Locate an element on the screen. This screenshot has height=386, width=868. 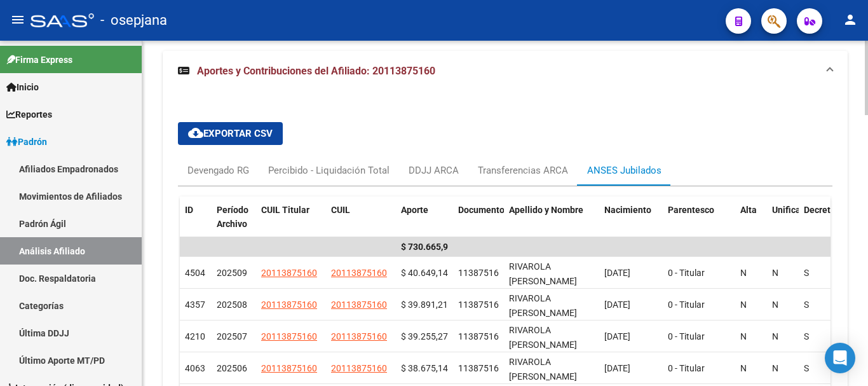
span: 202509 is located at coordinates (232, 272).